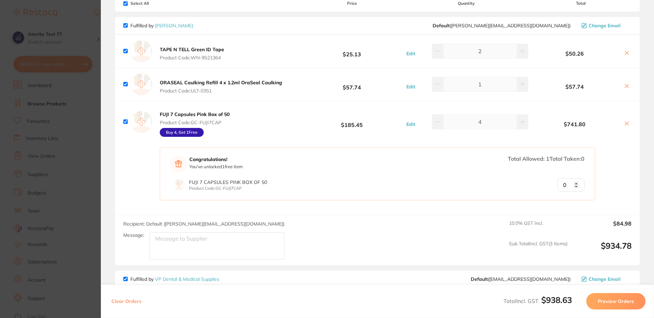 The height and width of the screenshot is (318, 654). What do you see at coordinates (502, 26) in the screenshot?
I see `span: staceys@adamdental.com.au` at bounding box center [502, 26].